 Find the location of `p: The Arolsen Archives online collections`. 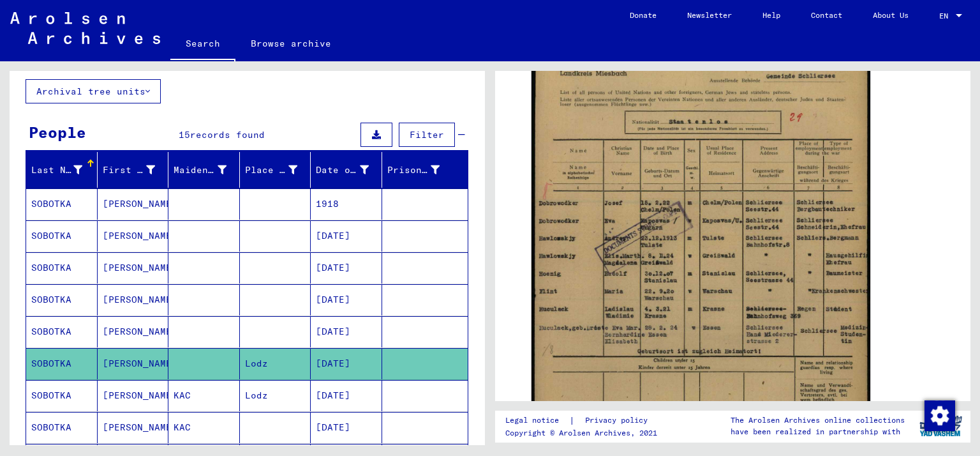

p: The Arolsen Archives online collections is located at coordinates (817, 420).